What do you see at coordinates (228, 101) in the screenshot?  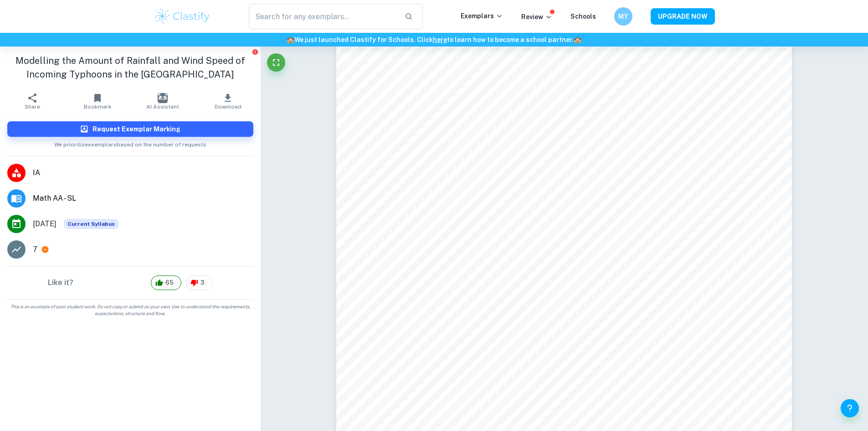 I see `button: Download` at bounding box center [228, 101].